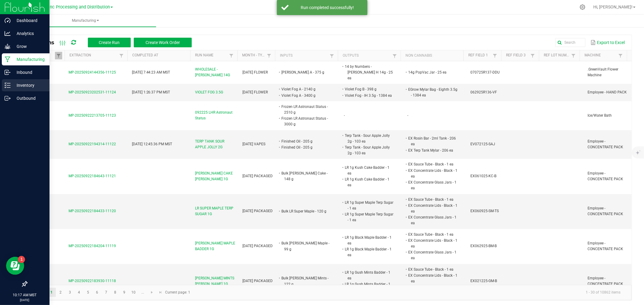 Image resolution: width=644 pixels, height=305 pixels. What do you see at coordinates (254, 55) in the screenshot?
I see `a: Month - TypeSortable` at bounding box center [254, 55].